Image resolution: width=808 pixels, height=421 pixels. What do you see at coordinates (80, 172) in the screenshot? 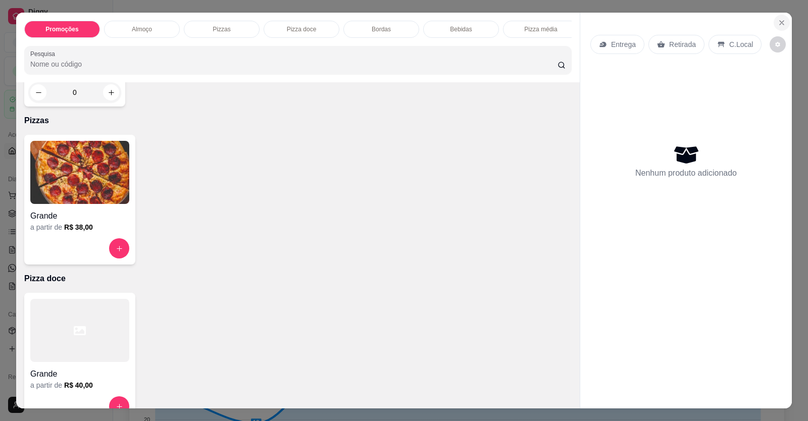
I see `img: product-image` at bounding box center [80, 172].